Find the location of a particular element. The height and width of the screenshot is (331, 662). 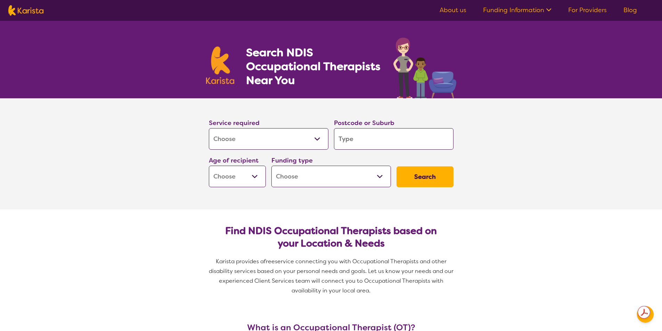

a: About us is located at coordinates (453, 10).